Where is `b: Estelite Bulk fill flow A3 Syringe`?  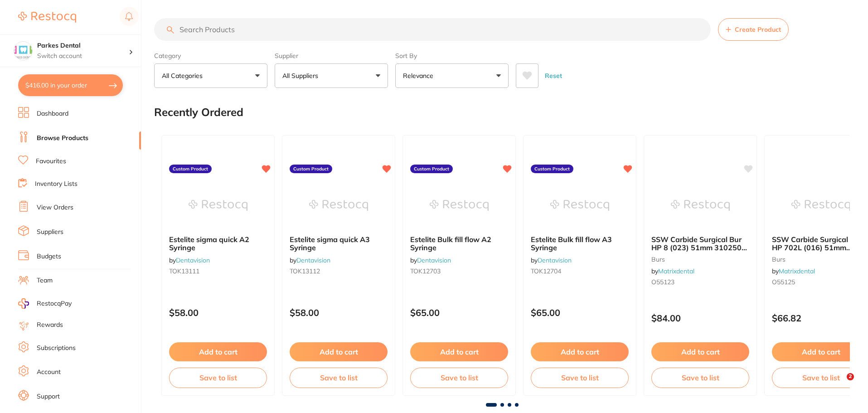
b: Estelite Bulk fill flow A3 Syringe is located at coordinates (580, 243).